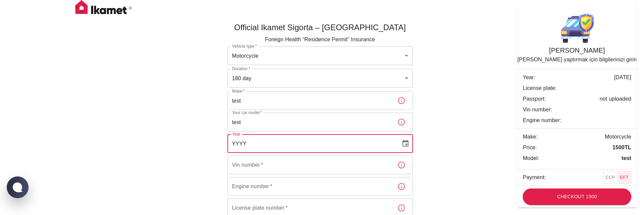  What do you see at coordinates (571, 78) in the screenshot?
I see `span: Year:` at bounding box center [571, 78].